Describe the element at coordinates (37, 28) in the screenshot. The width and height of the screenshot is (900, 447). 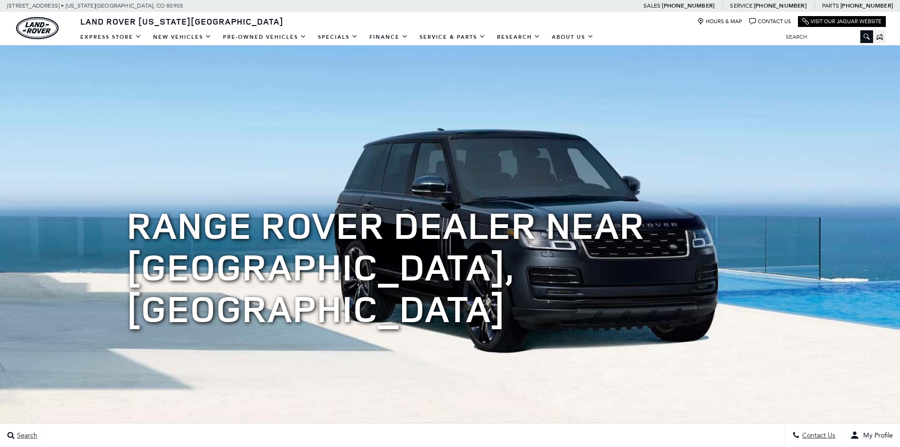
I see `a: land-rover` at that location.